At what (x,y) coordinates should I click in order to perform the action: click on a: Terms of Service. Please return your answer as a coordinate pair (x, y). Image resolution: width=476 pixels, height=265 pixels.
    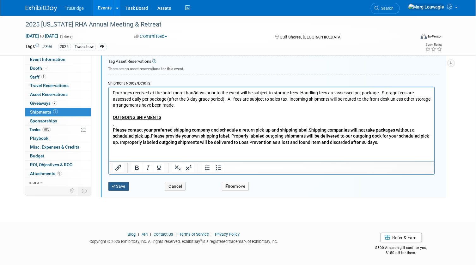
    Looking at the image, I should click on (194, 234).